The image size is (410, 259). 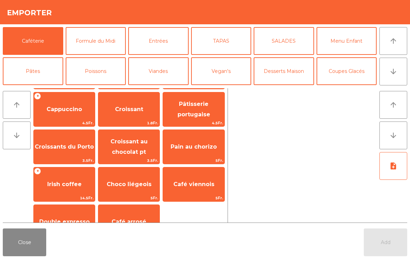 I want to click on span: Pâtisserie portugaise, so click(x=194, y=109).